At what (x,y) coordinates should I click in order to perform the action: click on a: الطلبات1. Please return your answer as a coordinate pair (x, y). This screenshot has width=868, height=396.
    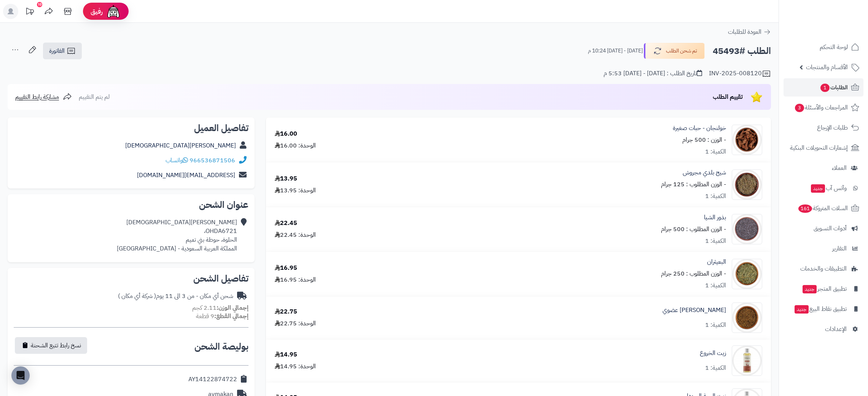
    Looking at the image, I should click on (824, 88).